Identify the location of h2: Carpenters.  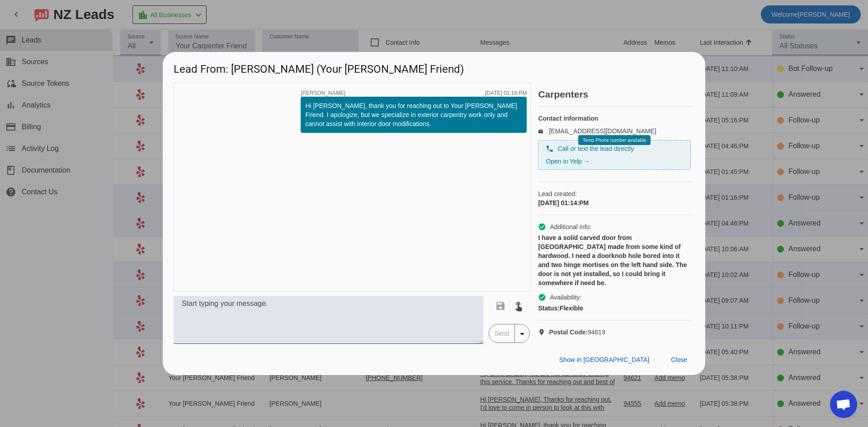
(617, 94).